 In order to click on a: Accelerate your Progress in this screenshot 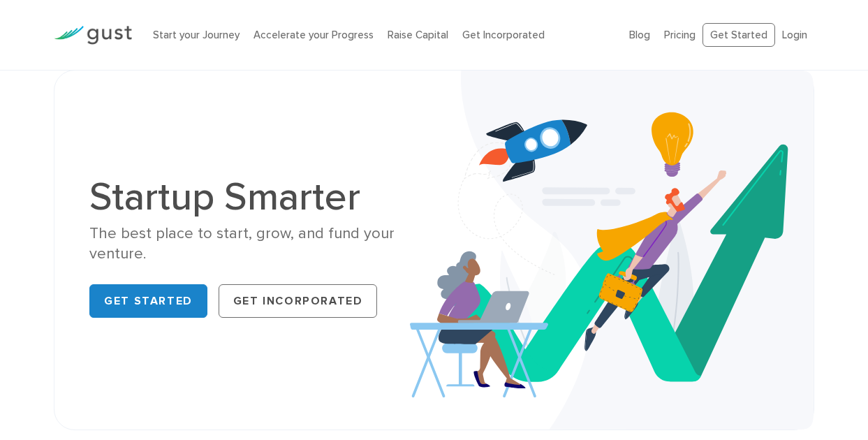, I will do `click(313, 35)`.